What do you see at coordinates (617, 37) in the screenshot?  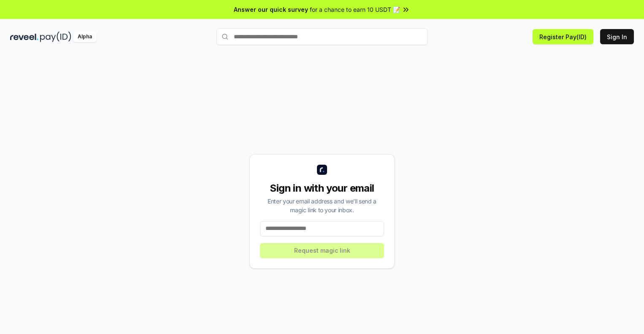 I see `button: Sign In` at bounding box center [617, 37].